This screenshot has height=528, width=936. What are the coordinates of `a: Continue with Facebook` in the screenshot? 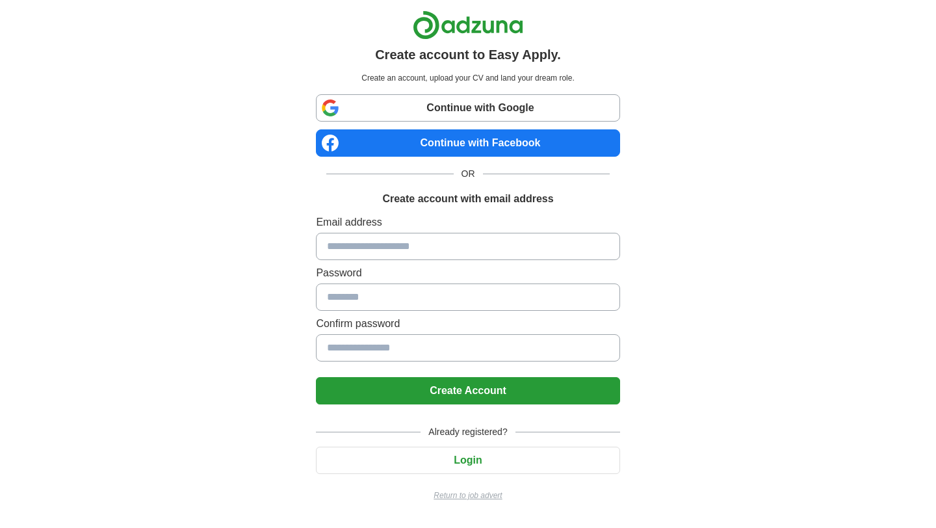 It's located at (468, 143).